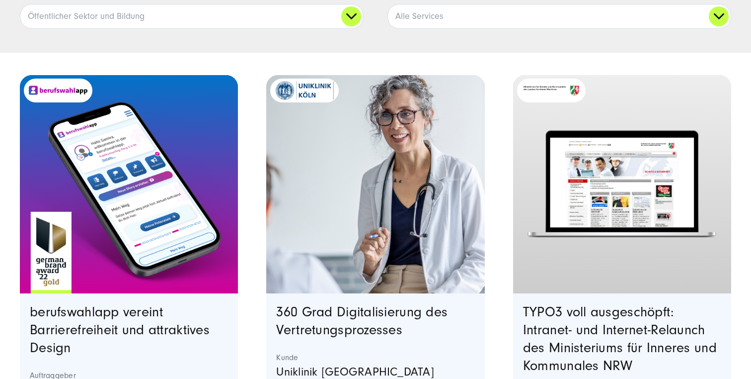 The width and height of the screenshot is (751, 379). I want to click on a: TYPO3 voll ausgeschöpft: Intranet- und Internet-Relaunch des Ministeriums für Inneres und Kommuna..., so click(620, 338).